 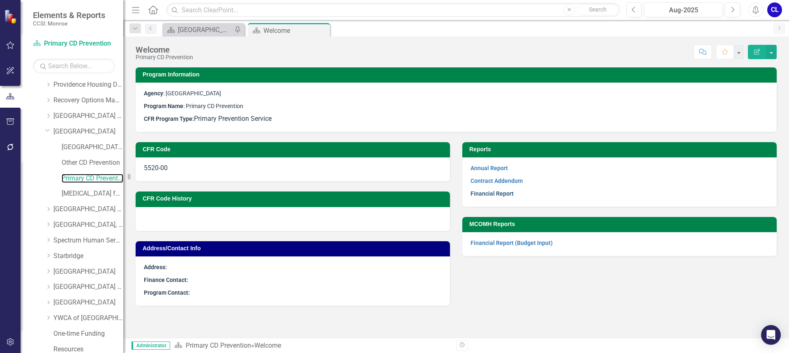 What do you see at coordinates (88, 100) in the screenshot?
I see `a: Recovery Options Made Easy` at bounding box center [88, 100].